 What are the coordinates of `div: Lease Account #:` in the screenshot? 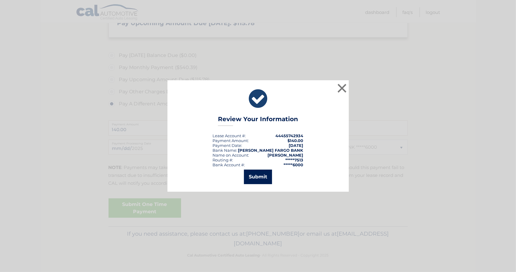 It's located at (229, 135).